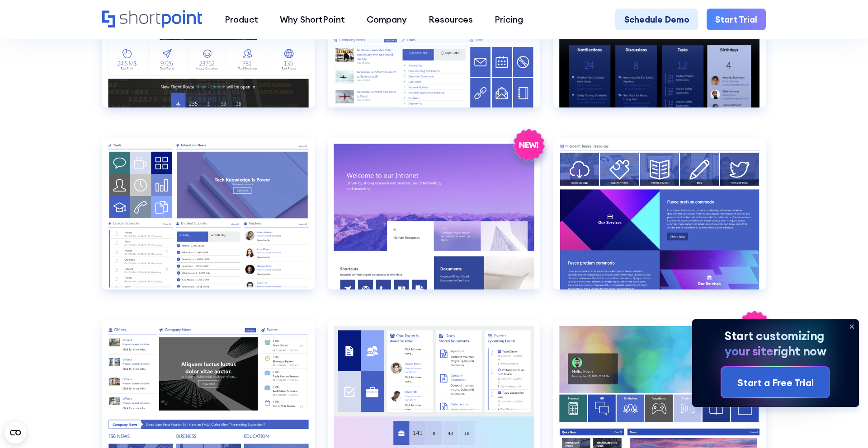 The width and height of the screenshot is (868, 448). I want to click on div: Resources, so click(451, 19).